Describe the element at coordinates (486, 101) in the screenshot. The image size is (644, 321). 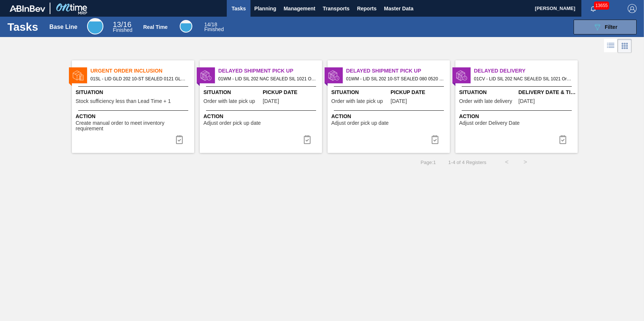
I see `span: Order with late delivery` at that location.